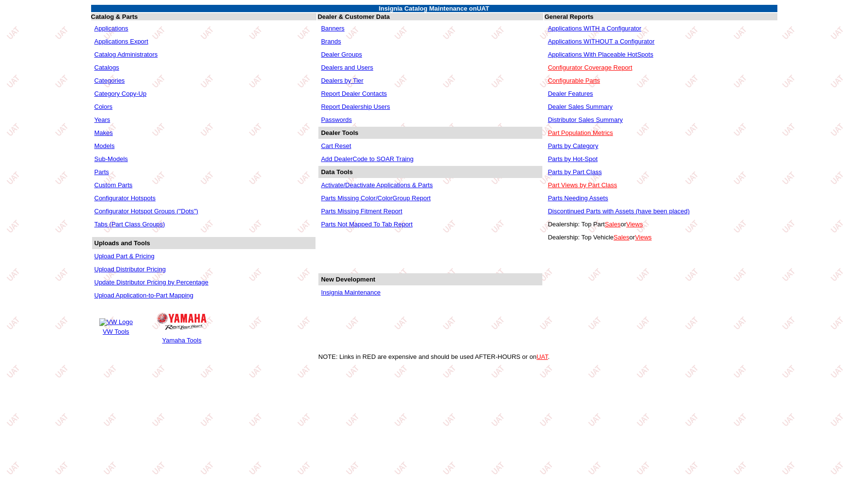 The width and height of the screenshot is (868, 489). Describe the element at coordinates (336, 145) in the screenshot. I see `a: Cart Reset` at that location.